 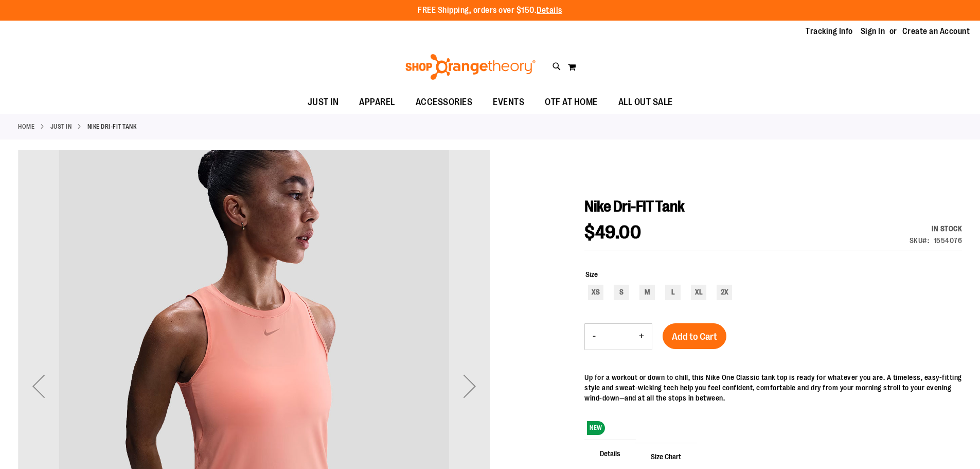 What do you see at coordinates (774, 388) in the screenshot?
I see `div: Up for a workout or down to chill, this Nike One Classic tank top is ready for whatever you are. ...` at bounding box center [774, 388].